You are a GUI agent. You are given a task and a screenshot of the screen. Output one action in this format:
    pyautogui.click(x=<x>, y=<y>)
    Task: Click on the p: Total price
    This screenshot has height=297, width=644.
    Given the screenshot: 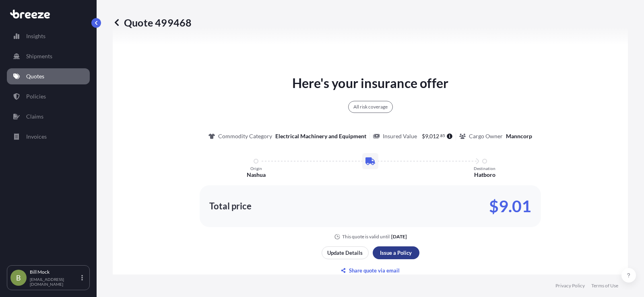 What is the action you would take?
    pyautogui.click(x=230, y=206)
    